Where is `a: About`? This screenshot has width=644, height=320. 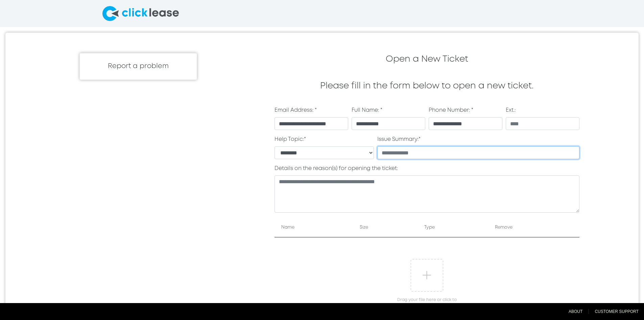
a: About is located at coordinates (575, 311).